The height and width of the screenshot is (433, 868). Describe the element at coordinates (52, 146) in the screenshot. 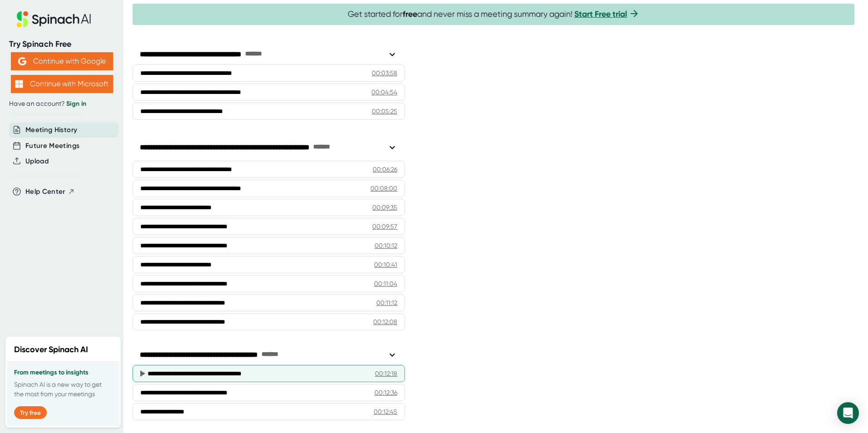

I see `span: Future Meetings` at that location.